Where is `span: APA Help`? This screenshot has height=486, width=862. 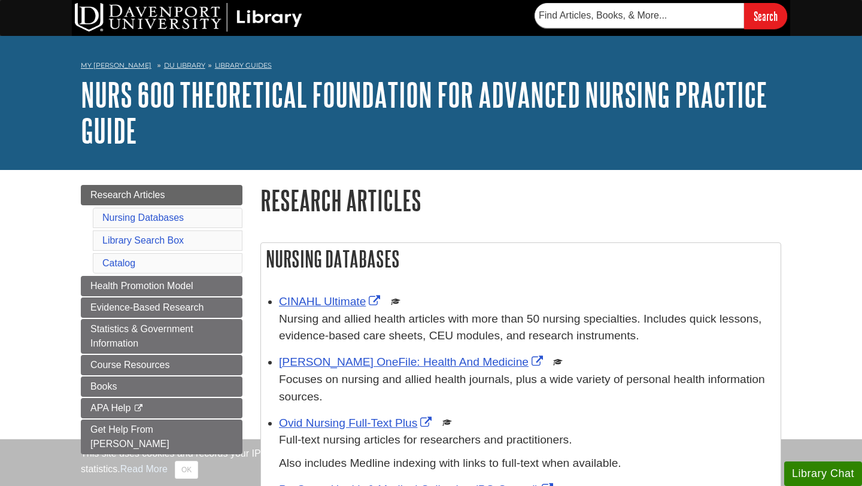
span: APA Help is located at coordinates (110, 408).